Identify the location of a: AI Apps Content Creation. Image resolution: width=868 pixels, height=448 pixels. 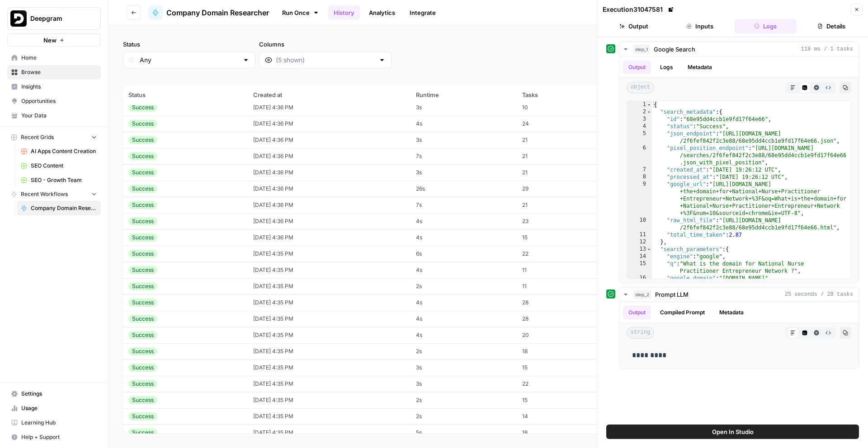
(59, 151).